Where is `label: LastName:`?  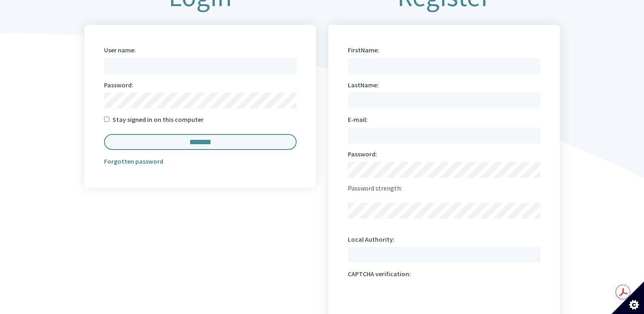
label: LastName: is located at coordinates (363, 85).